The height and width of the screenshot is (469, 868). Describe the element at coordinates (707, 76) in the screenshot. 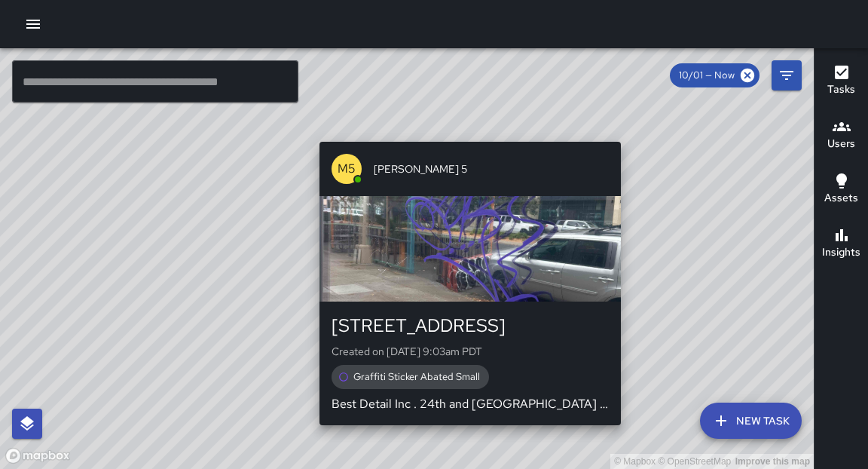

I see `span: 10/01 — Now` at that location.